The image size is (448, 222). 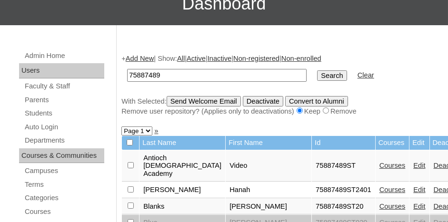 I want to click on td: Id, so click(x=343, y=143).